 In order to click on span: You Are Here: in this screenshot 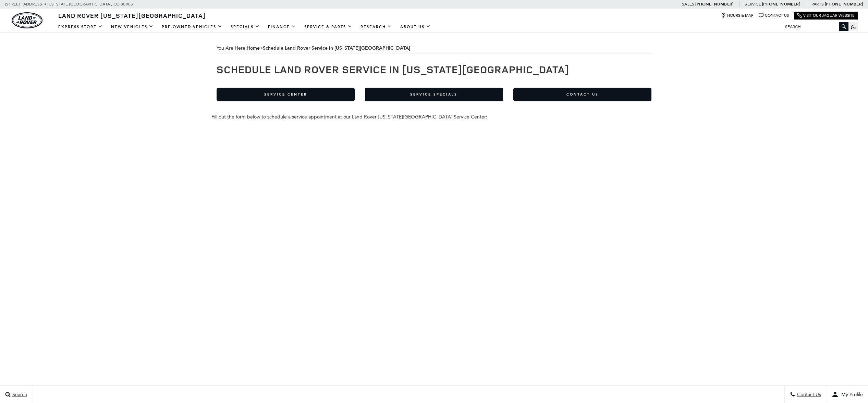, I will do `click(434, 48)`.